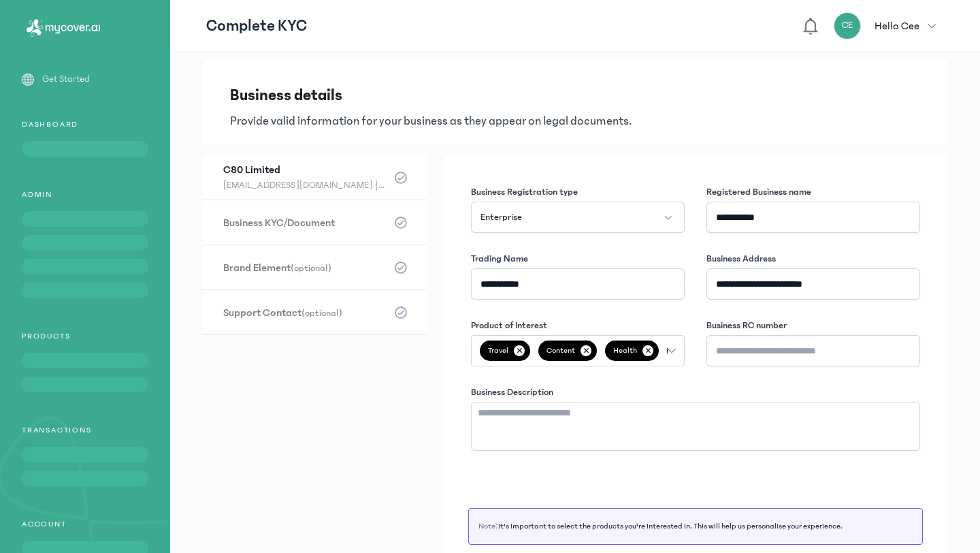  What do you see at coordinates (305, 223) in the screenshot?
I see `h3: Business KYC/Document` at bounding box center [305, 223].